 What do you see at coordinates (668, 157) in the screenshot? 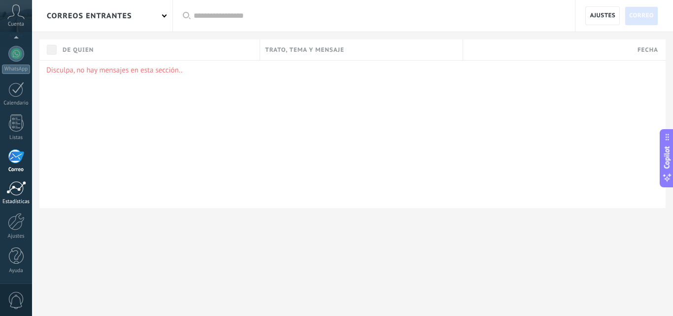
I see `span: Copilot` at bounding box center [668, 157].